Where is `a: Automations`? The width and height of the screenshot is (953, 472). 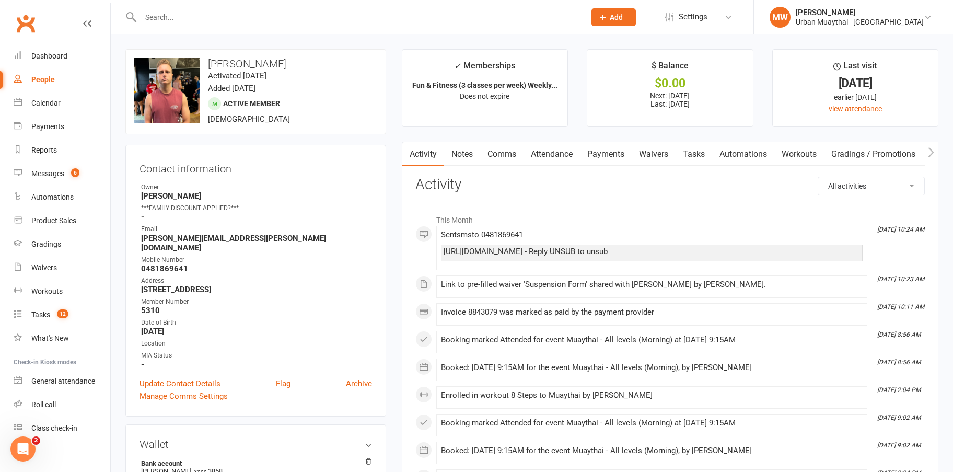
a: Automations is located at coordinates (62, 197).